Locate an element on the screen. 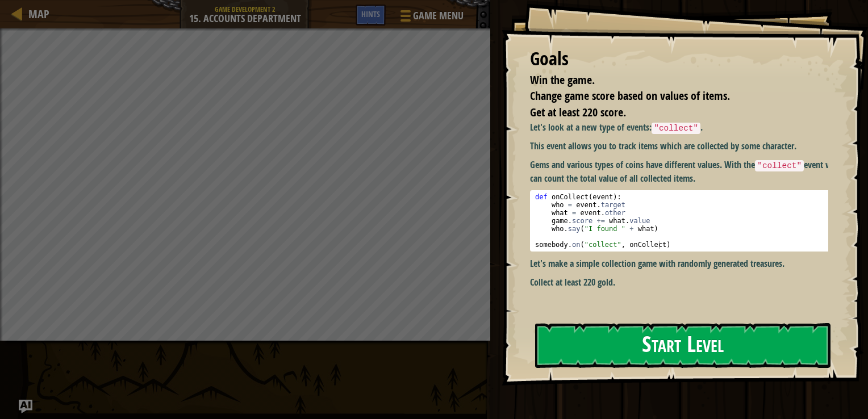  li: Change game score based on values of items. is located at coordinates (671, 96).